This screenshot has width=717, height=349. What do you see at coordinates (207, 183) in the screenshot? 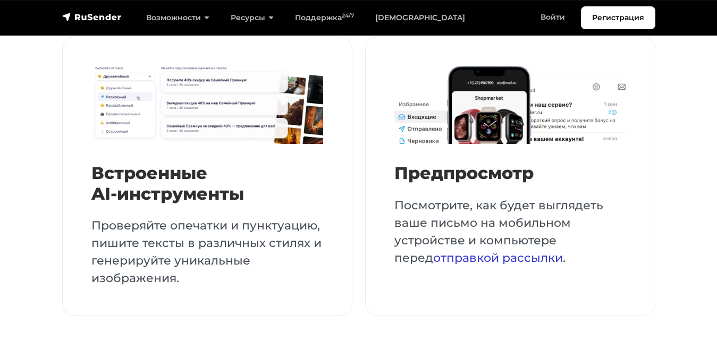
I see `h3: Встроенные AI‑инструменты` at bounding box center [207, 183].